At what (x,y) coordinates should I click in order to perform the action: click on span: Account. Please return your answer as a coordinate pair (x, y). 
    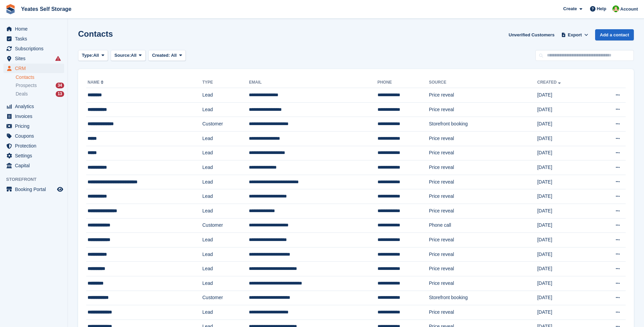
    Looking at the image, I should click on (629, 9).